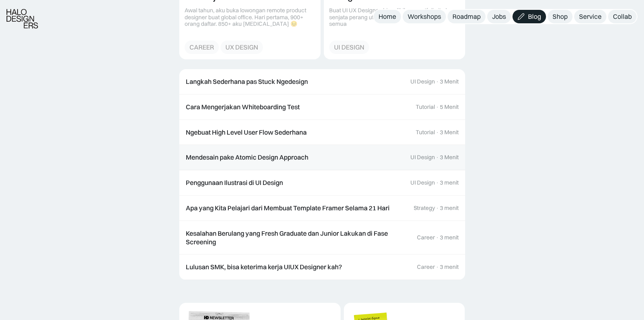 This screenshot has height=320, width=644. What do you see at coordinates (467, 17) in the screenshot?
I see `a: Roadmap` at bounding box center [467, 17].